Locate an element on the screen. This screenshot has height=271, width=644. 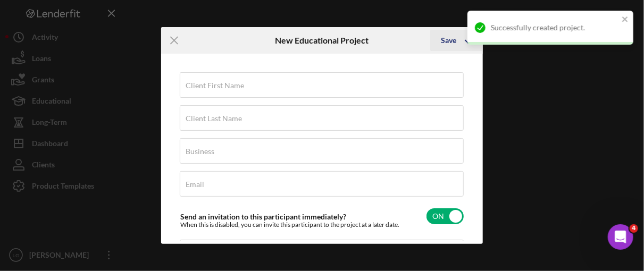
label: Client Last Name is located at coordinates (214, 119).